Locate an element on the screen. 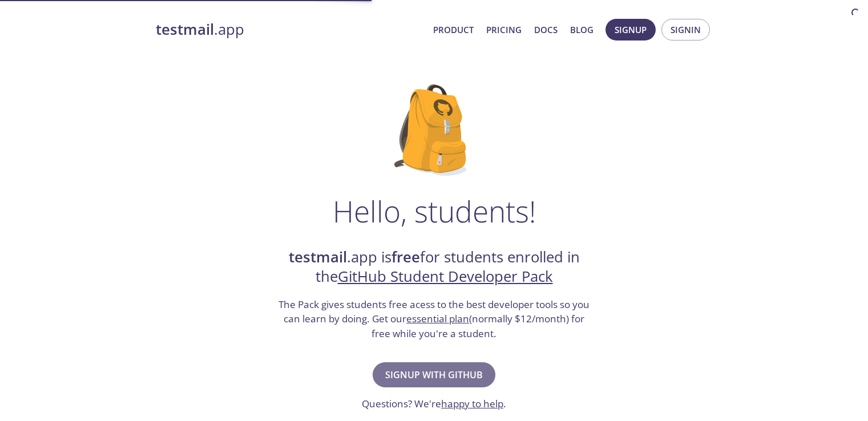  button: Signup is located at coordinates (630, 30).